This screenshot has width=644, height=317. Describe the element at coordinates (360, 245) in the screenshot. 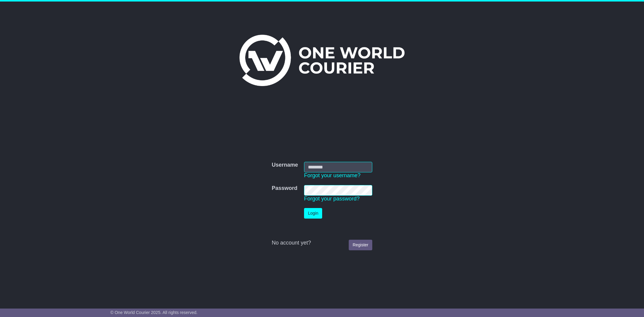

I see `a: Register` at that location.